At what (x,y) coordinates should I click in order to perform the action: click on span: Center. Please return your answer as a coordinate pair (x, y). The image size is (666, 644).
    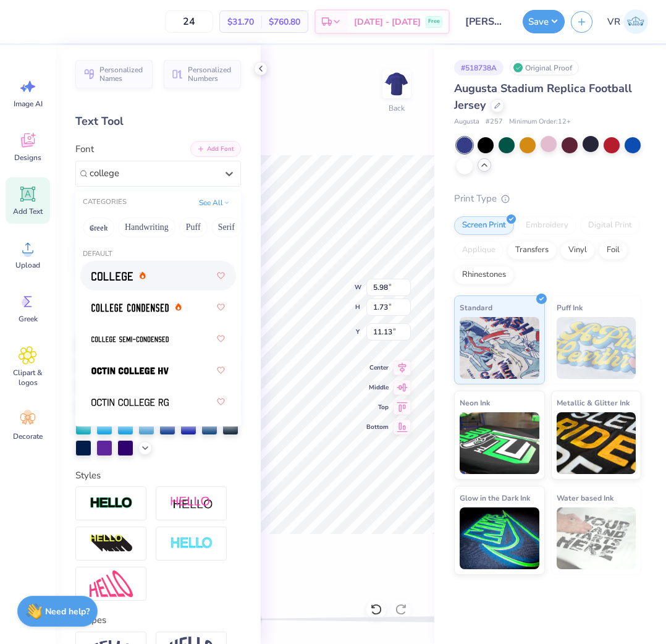
    Looking at the image, I should click on (377, 368).